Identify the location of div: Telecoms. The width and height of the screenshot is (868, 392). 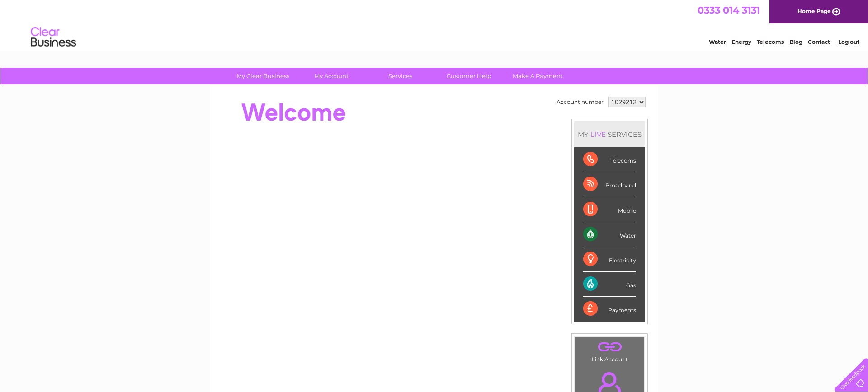
(609, 160).